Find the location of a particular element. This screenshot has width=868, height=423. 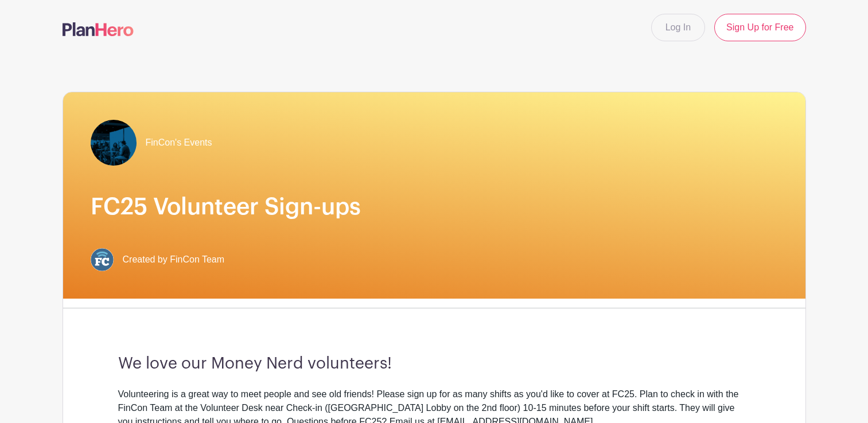

img: Screen%20Shot%202024-09-23%20at%207.49.53%20PM.png is located at coordinates (113, 143).